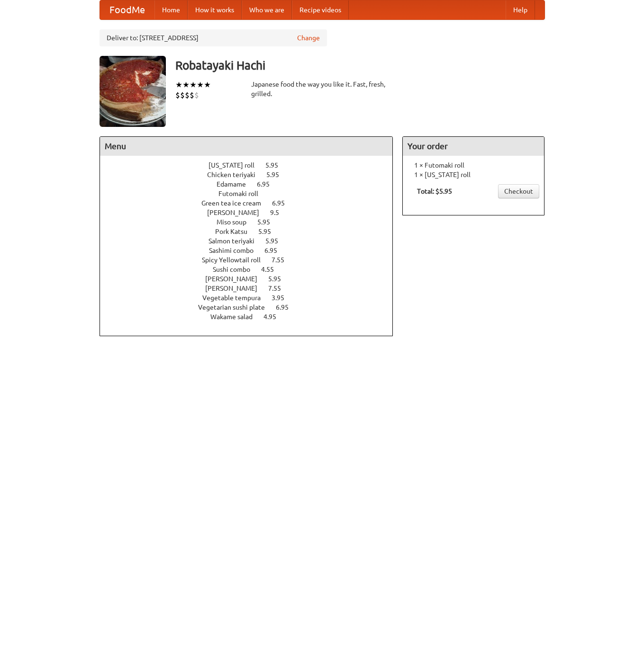 This screenshot has width=644, height=670. What do you see at coordinates (252, 232) in the screenshot?
I see `a: Pork Katsu 5.95` at bounding box center [252, 232].